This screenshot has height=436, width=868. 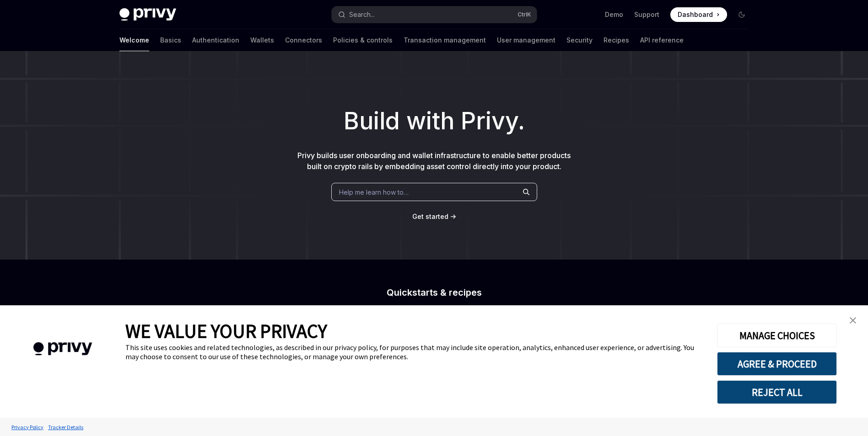 I want to click on a: Connectors, so click(x=303, y=40).